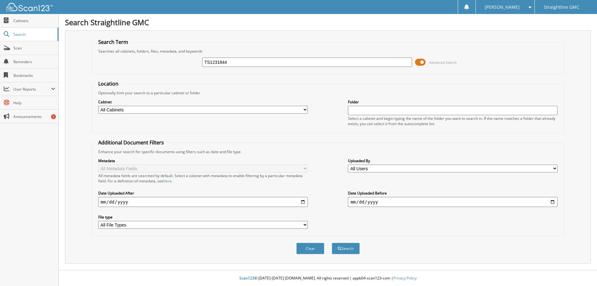 The height and width of the screenshot is (286, 597). What do you see at coordinates (328, 93) in the screenshot?
I see `div: Optionally limit your search to a particular cabinet or folder` at bounding box center [328, 93].